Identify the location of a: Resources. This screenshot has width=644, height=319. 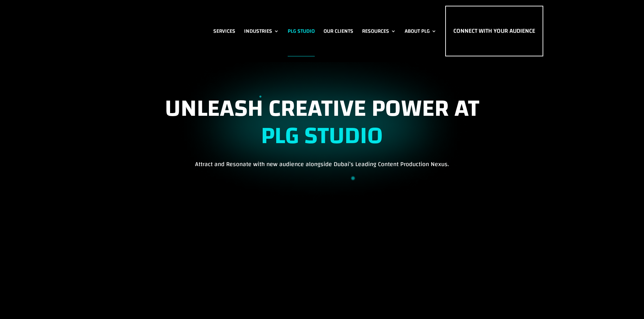
(379, 31).